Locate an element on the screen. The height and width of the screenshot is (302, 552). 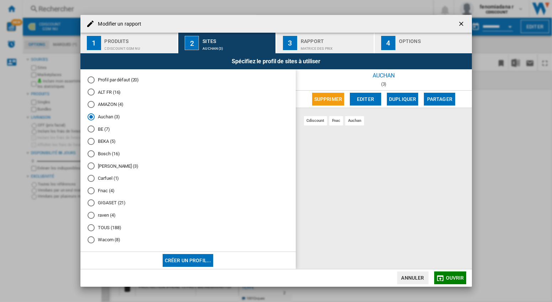
div: fnac is located at coordinates (336, 121).